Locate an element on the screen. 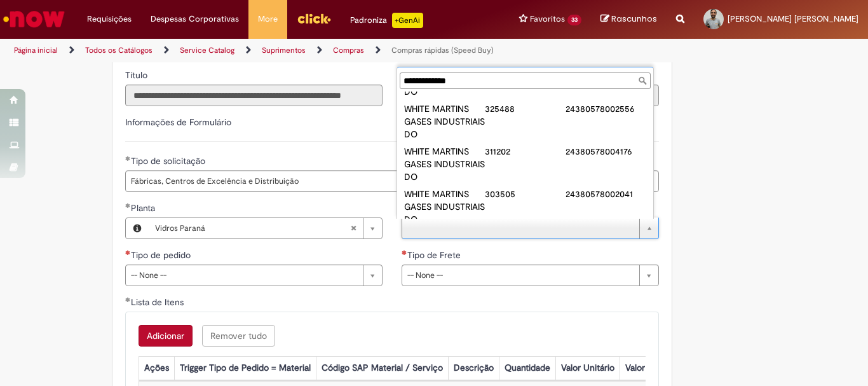  div: 311202 is located at coordinates (525, 151).